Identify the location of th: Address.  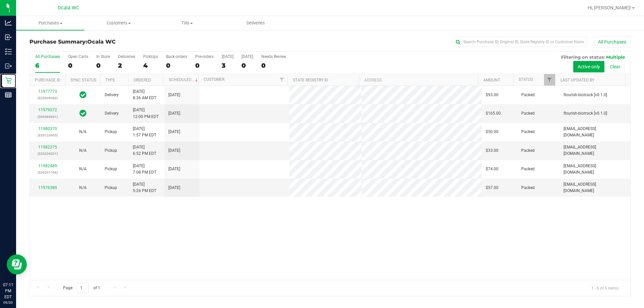
(418, 80).